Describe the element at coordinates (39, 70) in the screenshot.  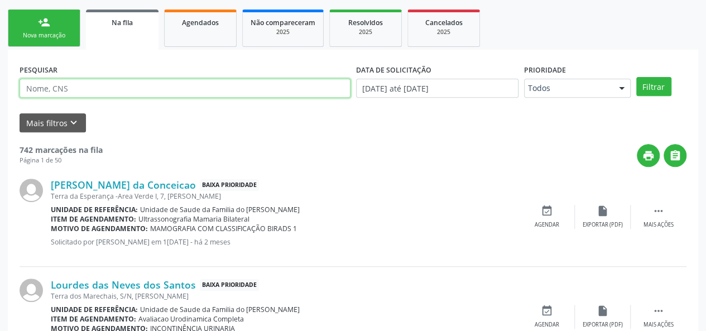
I see `label: PESQUISAR` at that location.